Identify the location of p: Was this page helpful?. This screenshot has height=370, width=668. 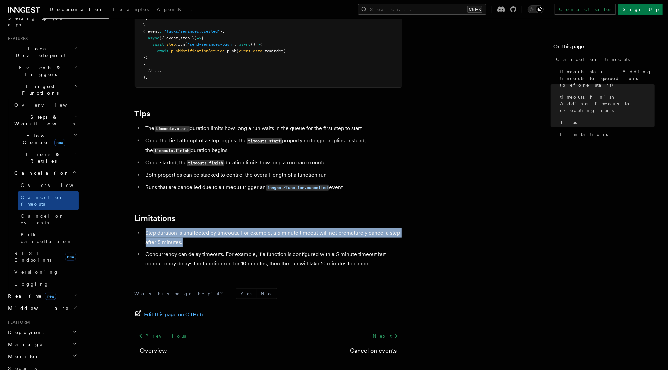
(181, 294).